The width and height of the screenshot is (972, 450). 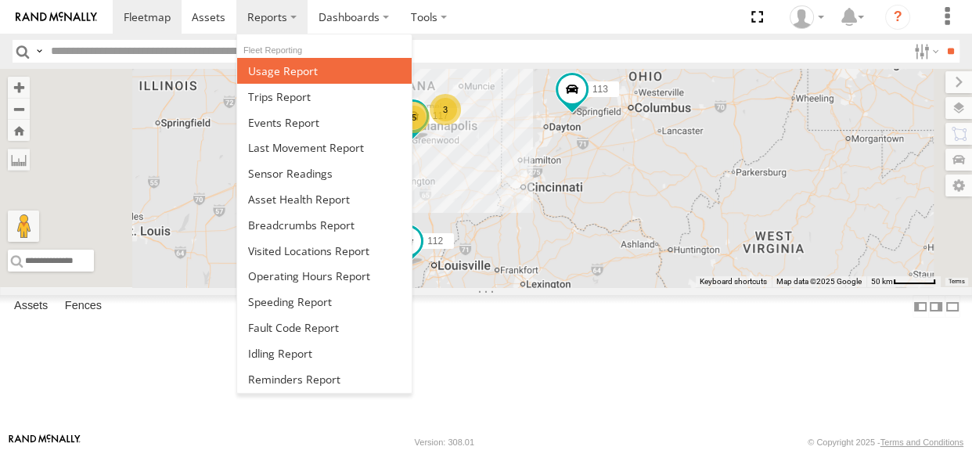 I want to click on div: © Copyright 2025 -, so click(x=885, y=442).